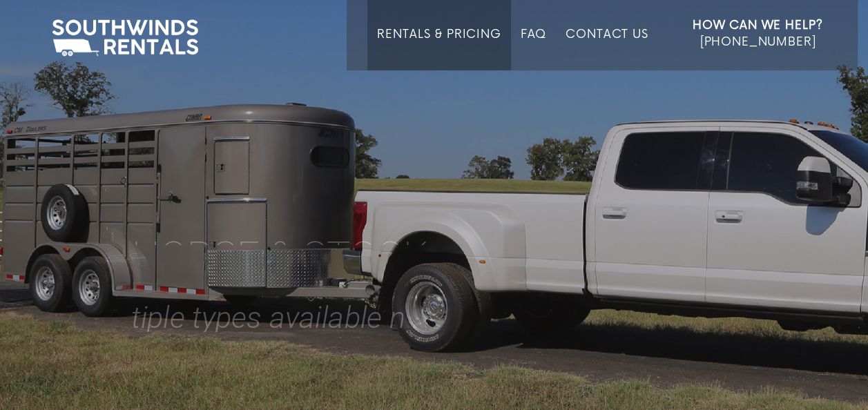 This screenshot has height=410, width=868. What do you see at coordinates (758, 25) in the screenshot?
I see `strong: How Can We Help?` at bounding box center [758, 25].